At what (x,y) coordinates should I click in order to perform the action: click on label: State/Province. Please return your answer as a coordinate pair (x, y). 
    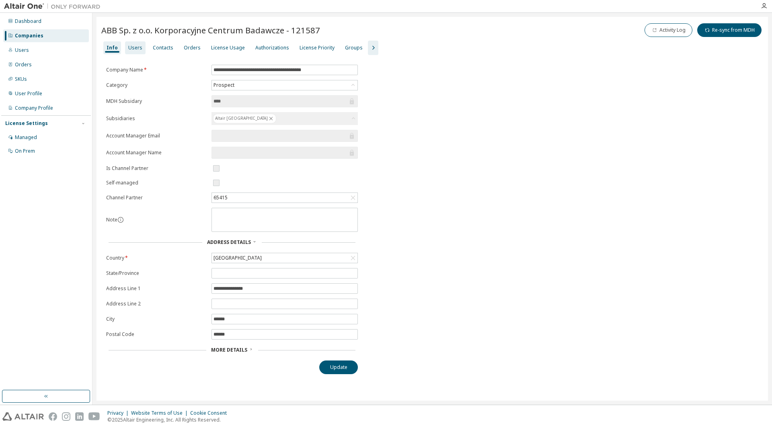
    Looking at the image, I should click on (156, 273).